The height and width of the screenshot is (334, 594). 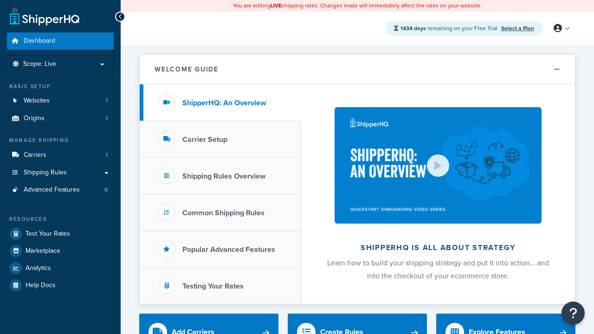 I want to click on span: Marketplace, so click(x=43, y=251).